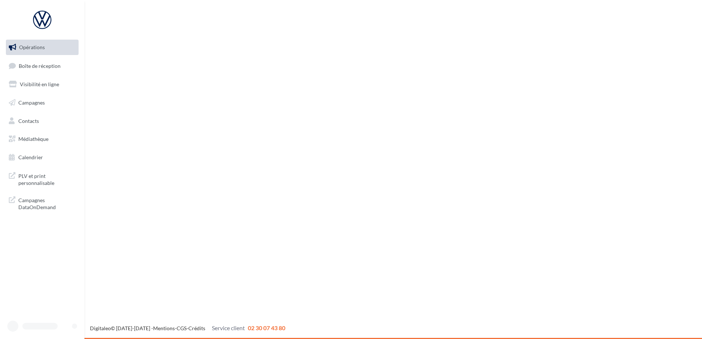 The width and height of the screenshot is (702, 339). Describe the element at coordinates (42, 139) in the screenshot. I see `a: Médiathèque` at that location.